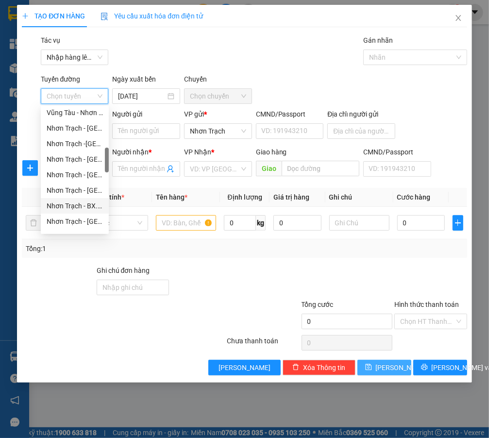  Describe the element at coordinates (413, 197) in the screenshot. I see `span: Cước hàng` at that location.